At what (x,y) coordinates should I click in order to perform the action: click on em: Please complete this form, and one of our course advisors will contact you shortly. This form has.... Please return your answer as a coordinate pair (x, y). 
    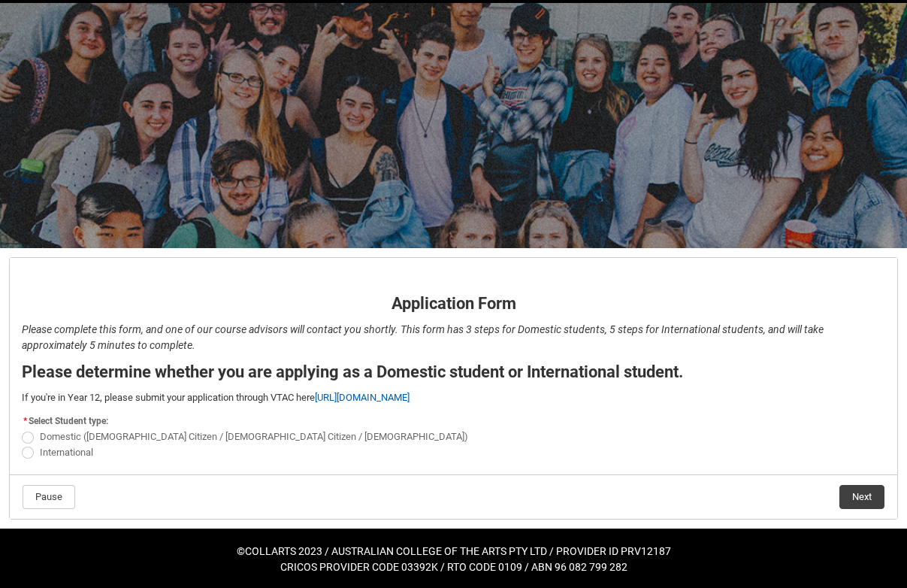
    Looking at the image, I should click on (422, 337).